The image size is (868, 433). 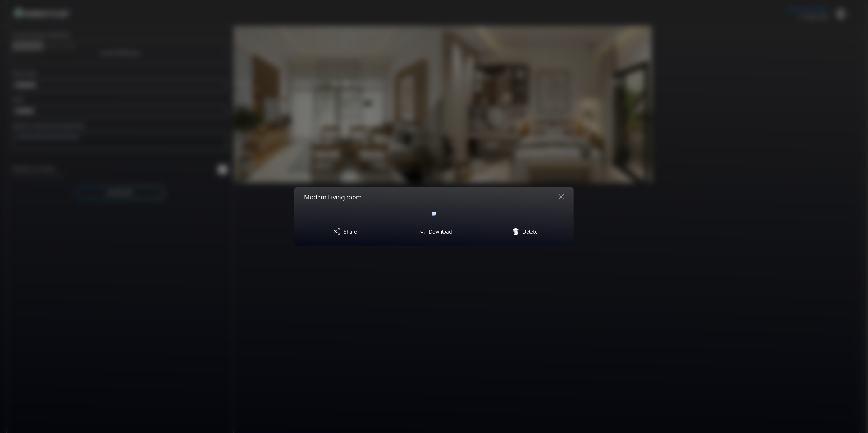 I want to click on button: Delete, so click(x=524, y=231).